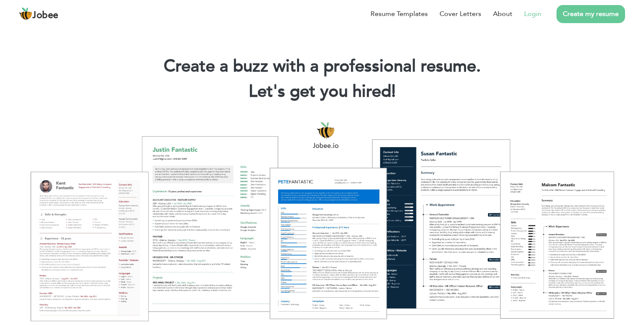 The height and width of the screenshot is (325, 644). I want to click on a: About, so click(503, 14).